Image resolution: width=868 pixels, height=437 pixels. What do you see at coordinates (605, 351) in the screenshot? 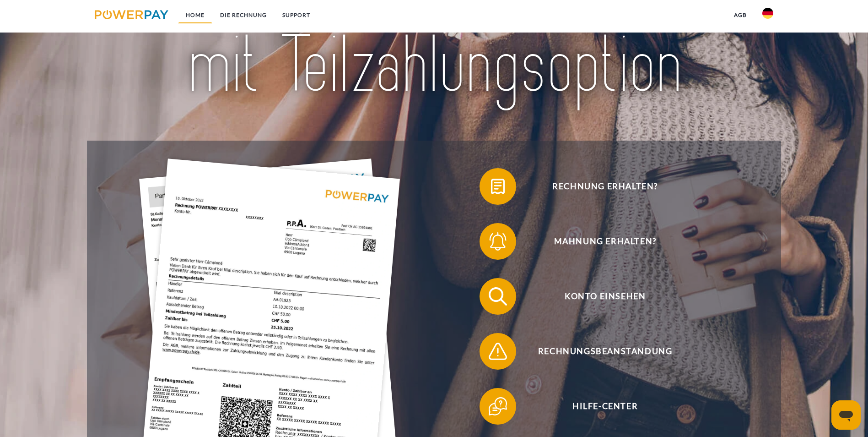
I see `span: Rechnungsbeanstandung` at bounding box center [605, 351].